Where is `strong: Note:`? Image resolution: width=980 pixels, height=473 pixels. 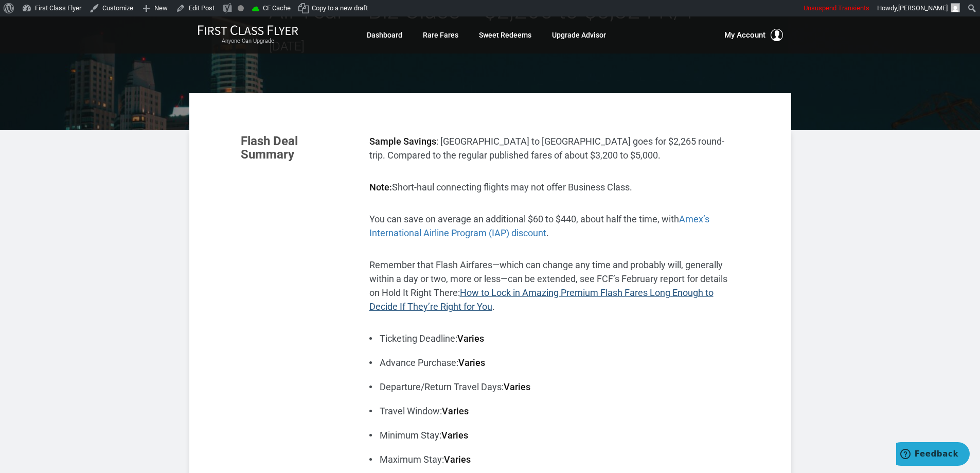
strong: Note: is located at coordinates (381, 187).